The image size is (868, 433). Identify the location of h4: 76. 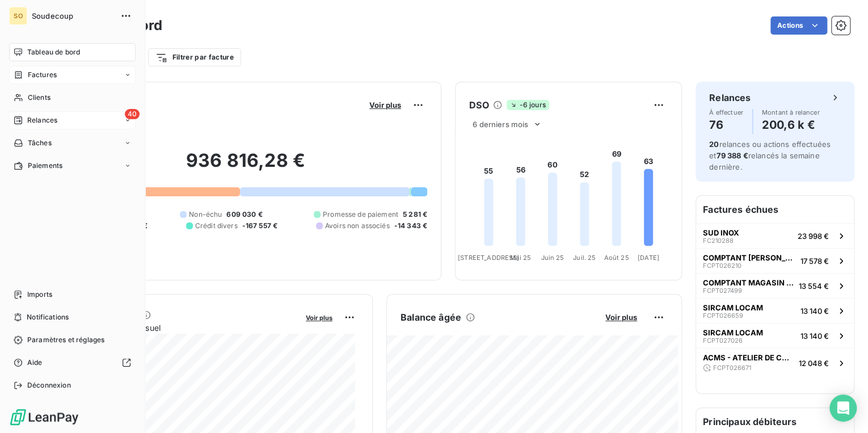
(726, 125).